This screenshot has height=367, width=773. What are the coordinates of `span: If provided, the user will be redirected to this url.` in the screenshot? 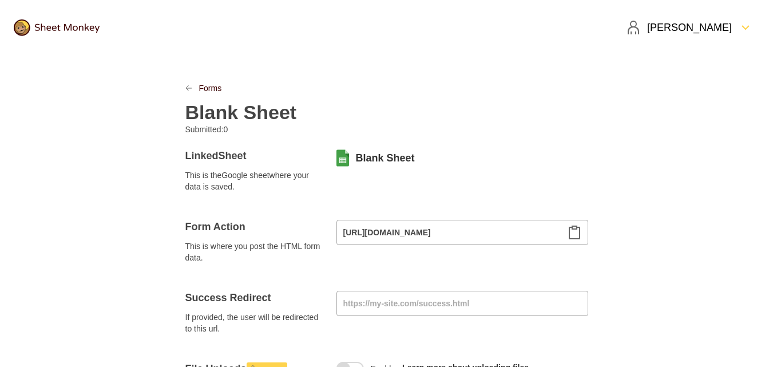 It's located at (254, 323).